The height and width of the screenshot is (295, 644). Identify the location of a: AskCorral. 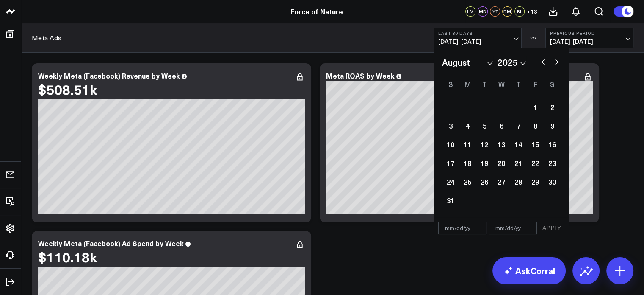
(529, 271).